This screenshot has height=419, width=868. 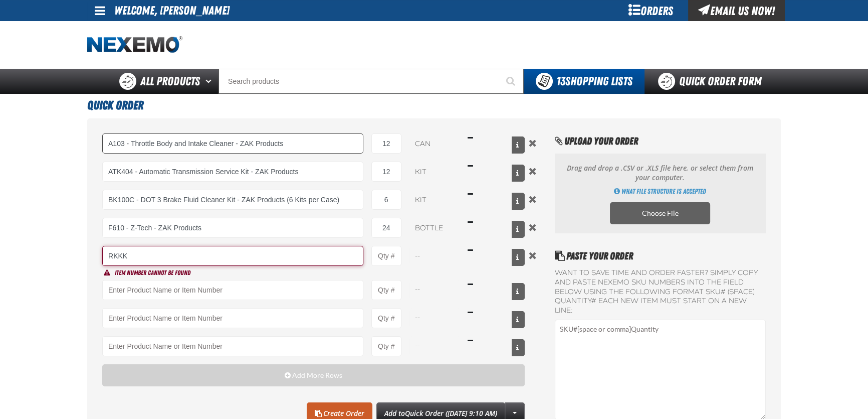 I want to click on span: All Products, so click(x=170, y=81).